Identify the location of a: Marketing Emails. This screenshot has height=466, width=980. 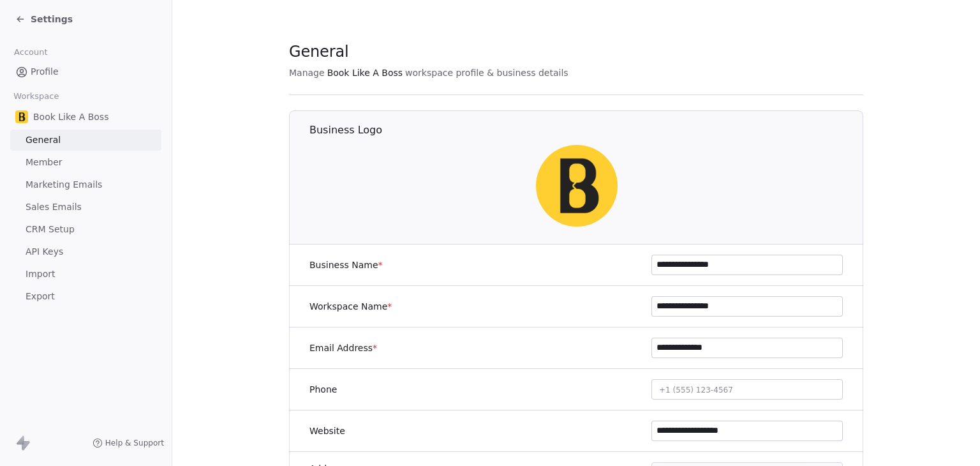
(86, 184).